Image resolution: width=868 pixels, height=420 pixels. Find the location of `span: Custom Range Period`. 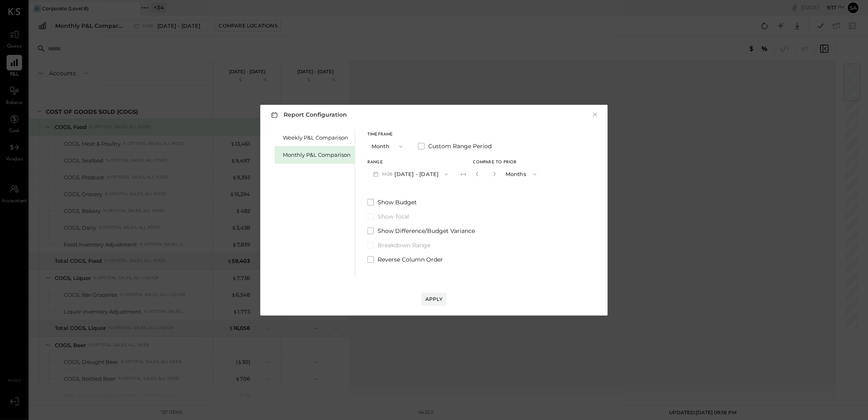

span: Custom Range Period is located at coordinates (460, 146).